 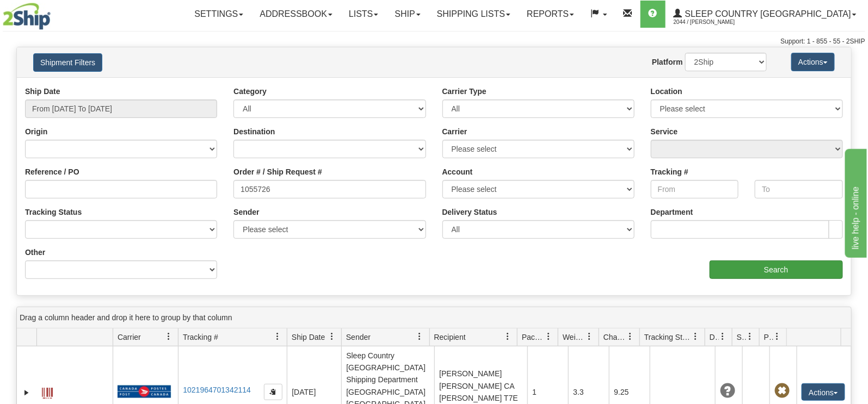 What do you see at coordinates (277, 172) in the screenshot?
I see `label: Order # / Ship Request #` at bounding box center [277, 172].